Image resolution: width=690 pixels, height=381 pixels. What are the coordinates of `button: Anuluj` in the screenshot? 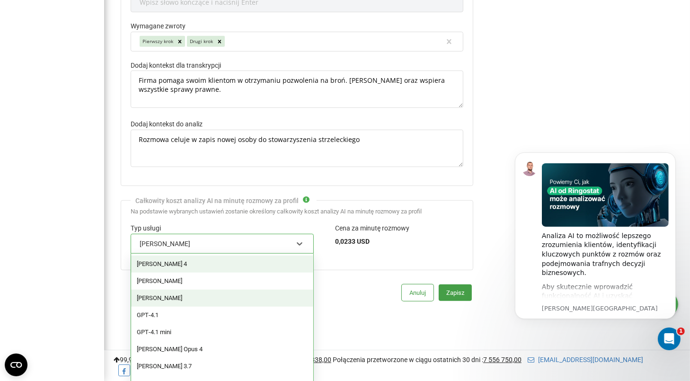 It's located at (418, 293).